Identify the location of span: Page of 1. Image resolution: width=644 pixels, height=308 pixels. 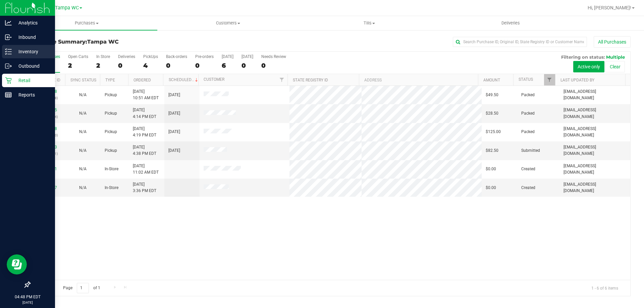
(81, 288).